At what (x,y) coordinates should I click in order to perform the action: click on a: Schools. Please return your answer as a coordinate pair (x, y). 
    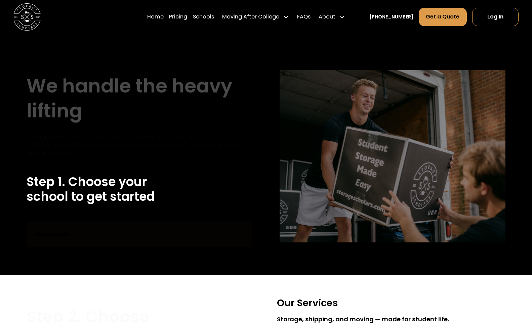
    Looking at the image, I should click on (203, 17).